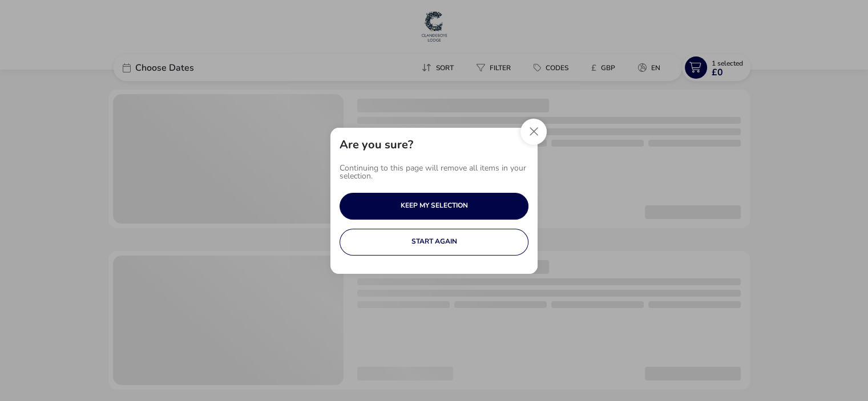 The height and width of the screenshot is (401, 868). What do you see at coordinates (434, 242) in the screenshot?
I see `button: START AGAIN` at bounding box center [434, 242].